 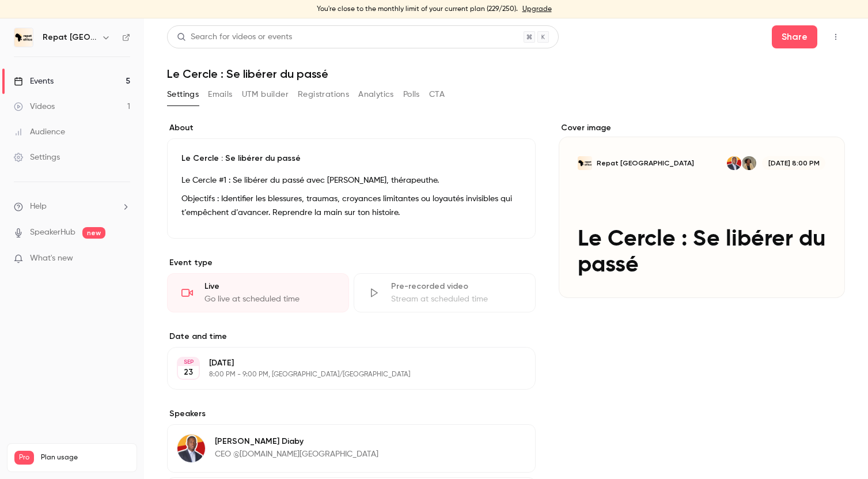 What do you see at coordinates (351, 206) in the screenshot?
I see `p: Objectifs : Identifier les blessures, traumas, croyances limitantes ou loyautés invisibles qui t’...` at bounding box center [351, 206].